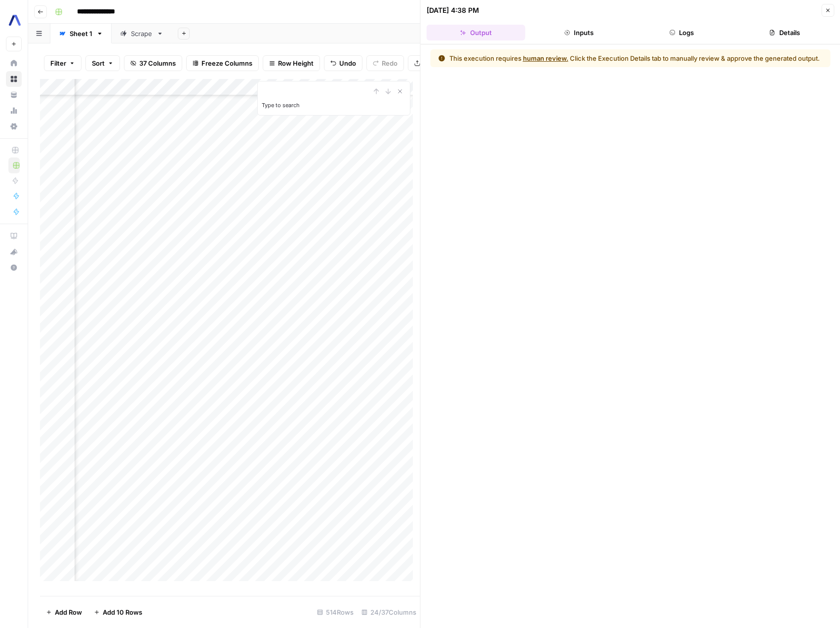 This screenshot has height=628, width=840. What do you see at coordinates (14, 79) in the screenshot?
I see `a: Browse` at bounding box center [14, 79].